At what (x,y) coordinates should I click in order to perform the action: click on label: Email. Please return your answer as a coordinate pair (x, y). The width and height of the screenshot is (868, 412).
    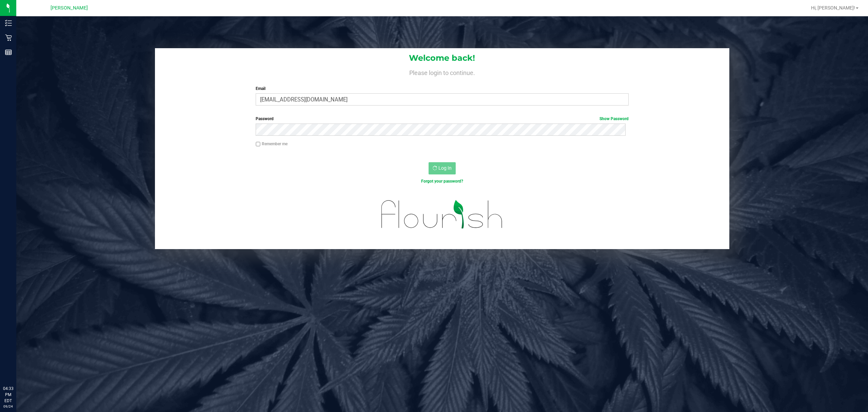
    Looking at the image, I should click on (442, 89).